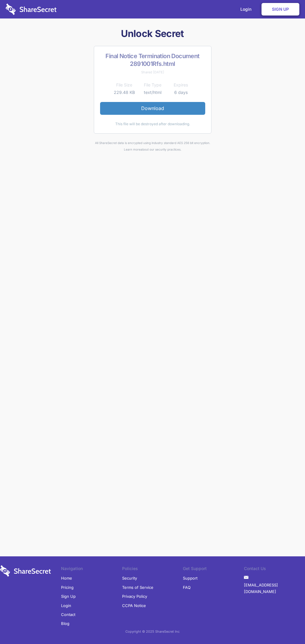  What do you see at coordinates (132, 149) in the screenshot?
I see `a: Learn more` at bounding box center [132, 149].